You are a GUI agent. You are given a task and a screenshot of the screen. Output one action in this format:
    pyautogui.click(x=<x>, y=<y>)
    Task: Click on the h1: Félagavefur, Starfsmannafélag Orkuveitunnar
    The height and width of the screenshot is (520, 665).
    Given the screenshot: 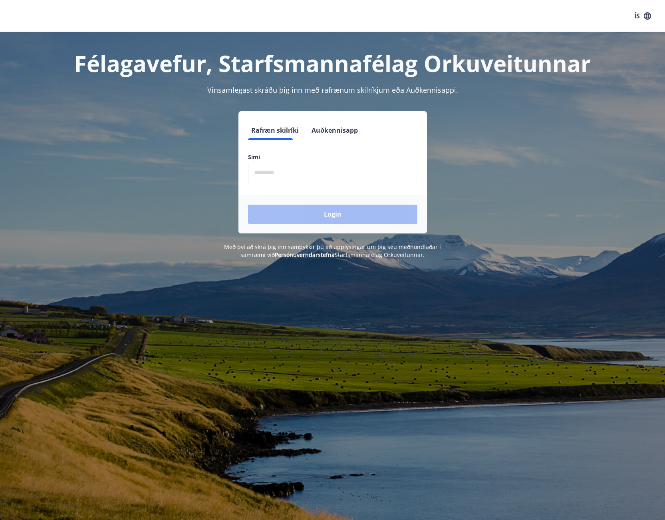 What is the action you would take?
    pyautogui.click(x=333, y=63)
    